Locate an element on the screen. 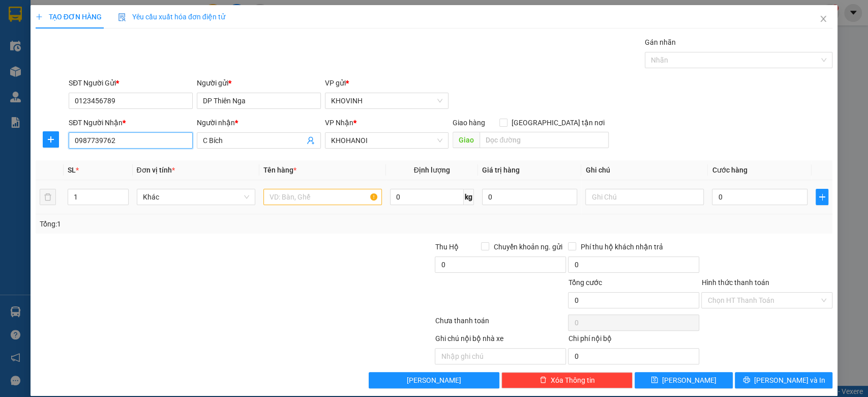 Image resolution: width=868 pixels, height=397 pixels. span: KHOHANOI is located at coordinates (387, 141).